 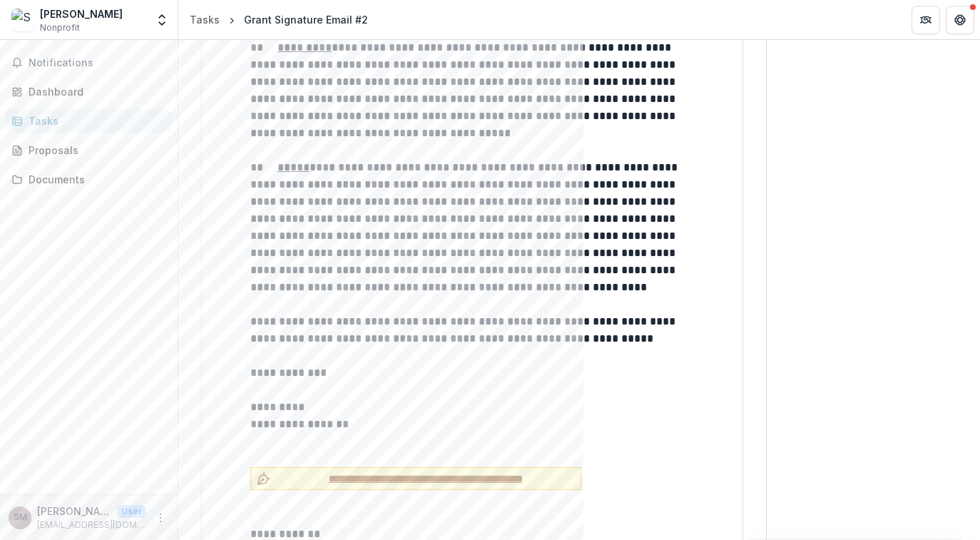 What do you see at coordinates (94, 149) in the screenshot?
I see `div: Proposals` at bounding box center [94, 149].